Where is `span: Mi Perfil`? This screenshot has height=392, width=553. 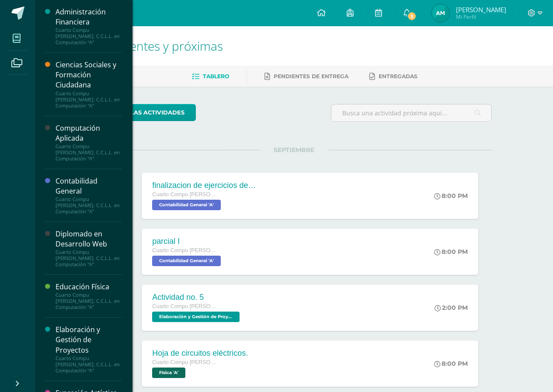
span: Mi Perfil is located at coordinates (481, 17).